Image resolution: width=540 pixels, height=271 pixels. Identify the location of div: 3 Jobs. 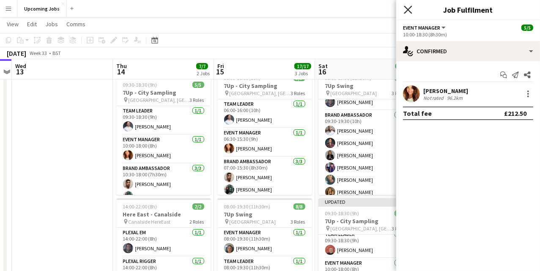
(303, 73).